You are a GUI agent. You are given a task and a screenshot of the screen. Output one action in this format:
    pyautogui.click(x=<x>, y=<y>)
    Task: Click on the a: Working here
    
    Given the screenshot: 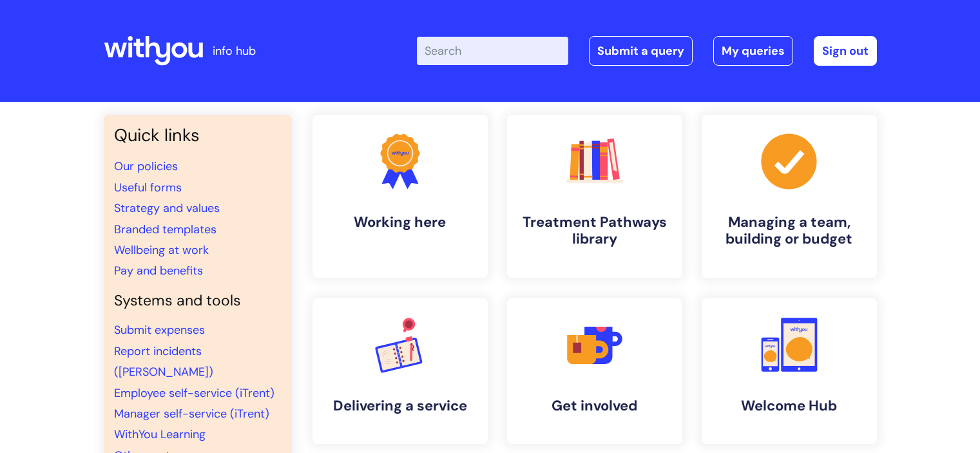 What is the action you would take?
    pyautogui.click(x=400, y=196)
    